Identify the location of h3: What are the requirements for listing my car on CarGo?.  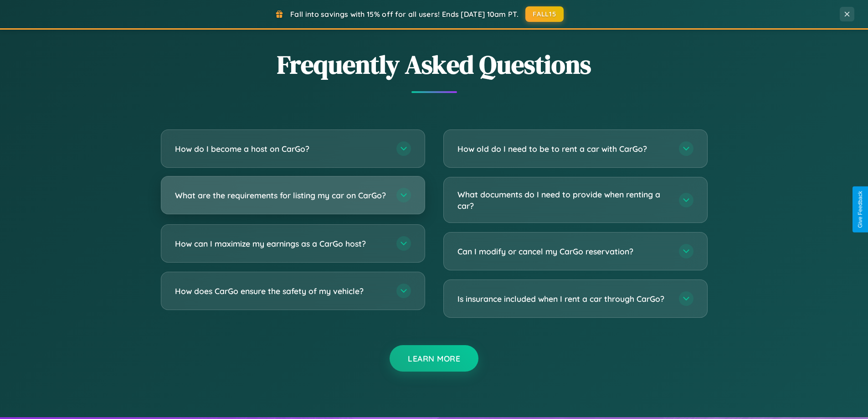
(281, 195).